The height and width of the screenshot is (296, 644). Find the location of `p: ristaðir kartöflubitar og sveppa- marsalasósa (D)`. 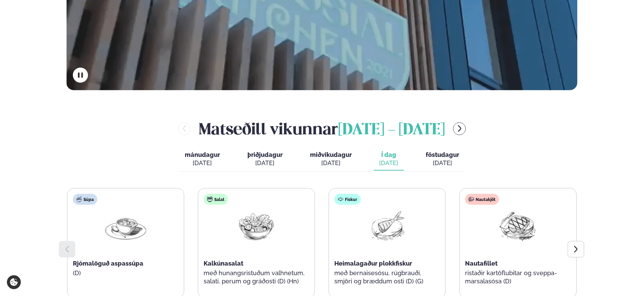

p: ristaðir kartöflubitar og sveppa- marsalasósa (D) is located at coordinates (518, 277).